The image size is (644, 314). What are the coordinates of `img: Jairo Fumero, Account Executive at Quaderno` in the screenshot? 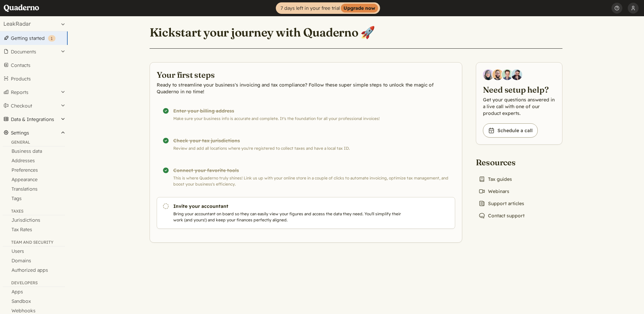 It's located at (498, 75).